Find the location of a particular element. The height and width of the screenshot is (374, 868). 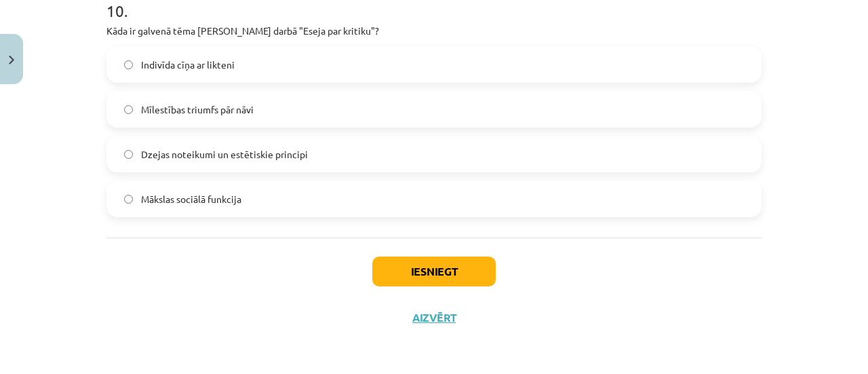

button: Aizvērt is located at coordinates (434, 317).